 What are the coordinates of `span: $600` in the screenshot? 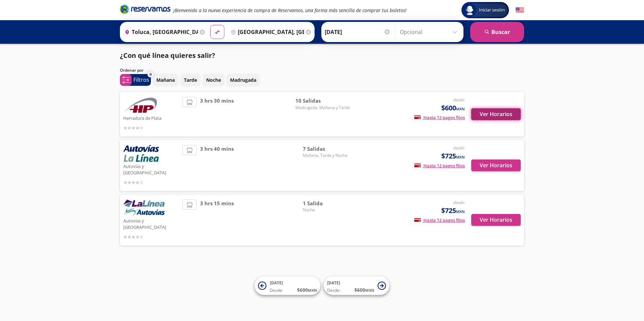 It's located at (453, 108).